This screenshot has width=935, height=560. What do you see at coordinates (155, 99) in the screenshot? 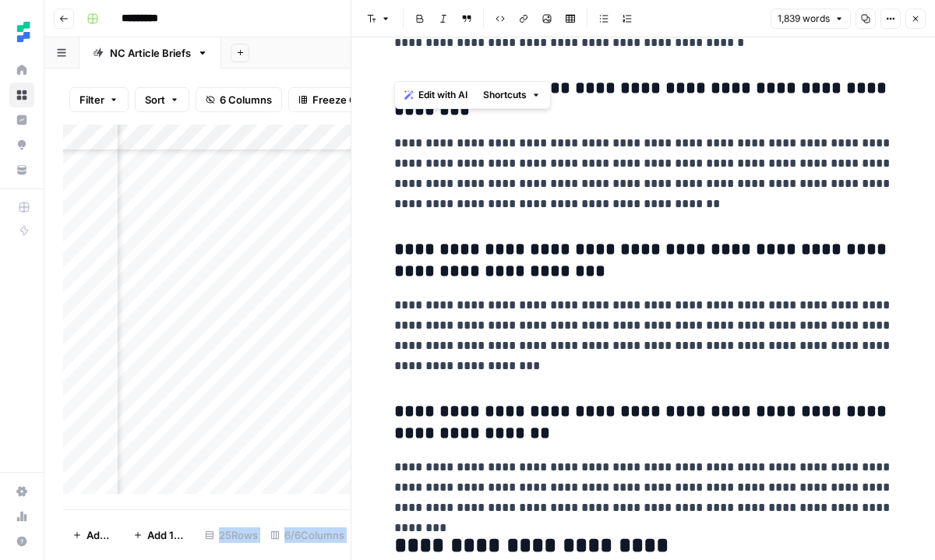
I see `span: Sort` at bounding box center [155, 99].